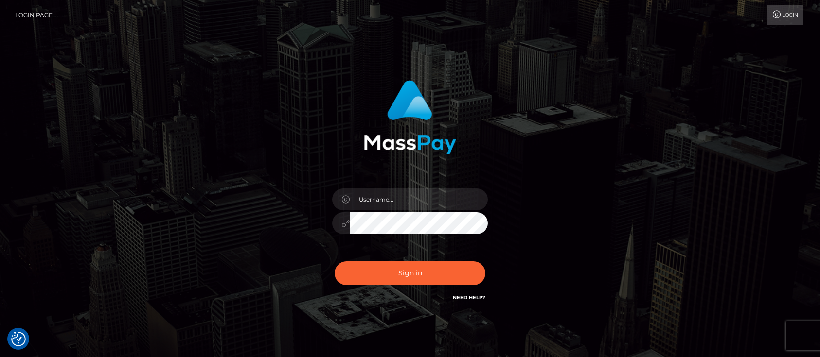  What do you see at coordinates (34, 15) in the screenshot?
I see `a: Login Page` at bounding box center [34, 15].